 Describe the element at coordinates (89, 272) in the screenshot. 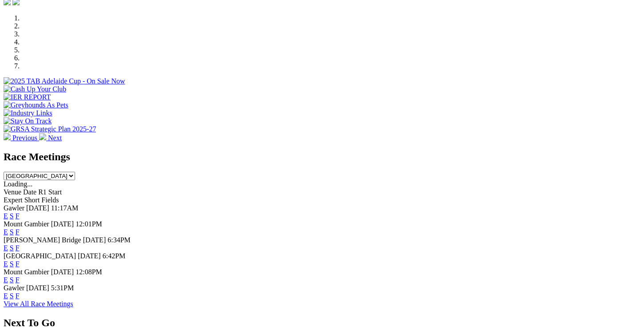

I see `span: 12:08PM` at that location.